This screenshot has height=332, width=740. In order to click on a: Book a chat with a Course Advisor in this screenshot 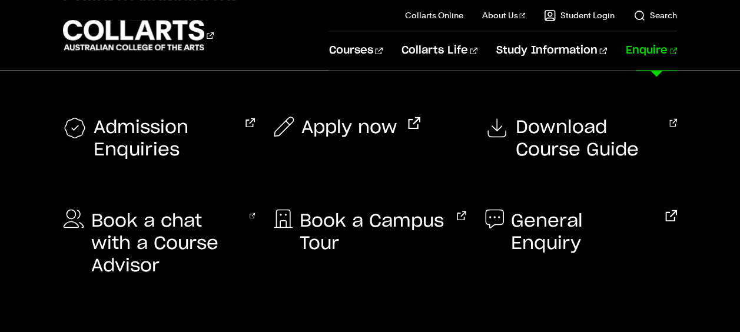, I will do `click(159, 243)`.